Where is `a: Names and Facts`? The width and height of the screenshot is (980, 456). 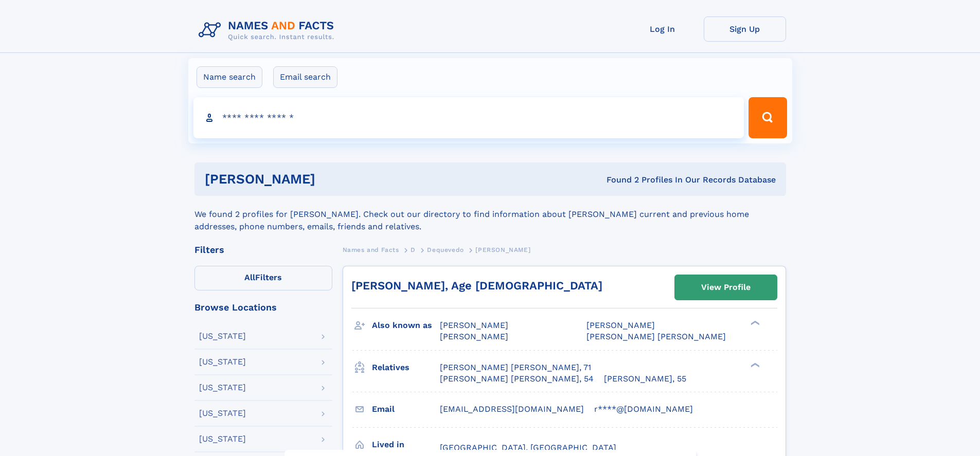 a: Names and Facts is located at coordinates (371, 249).